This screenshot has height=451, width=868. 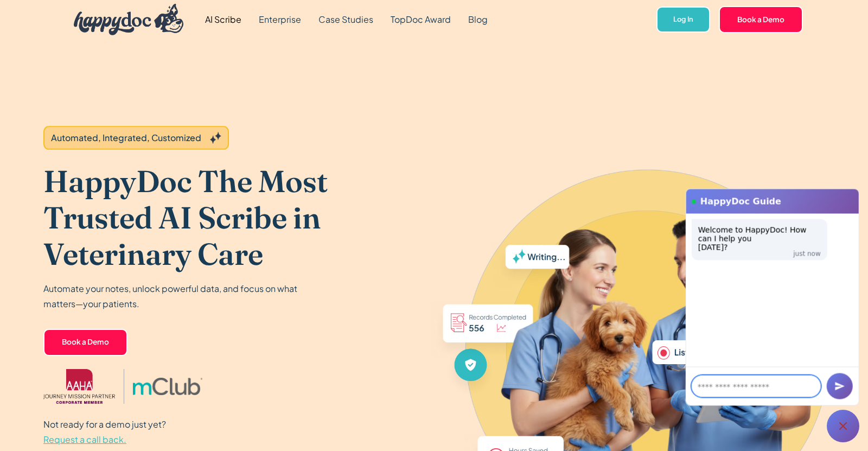 I want to click on a: home, so click(x=125, y=19).